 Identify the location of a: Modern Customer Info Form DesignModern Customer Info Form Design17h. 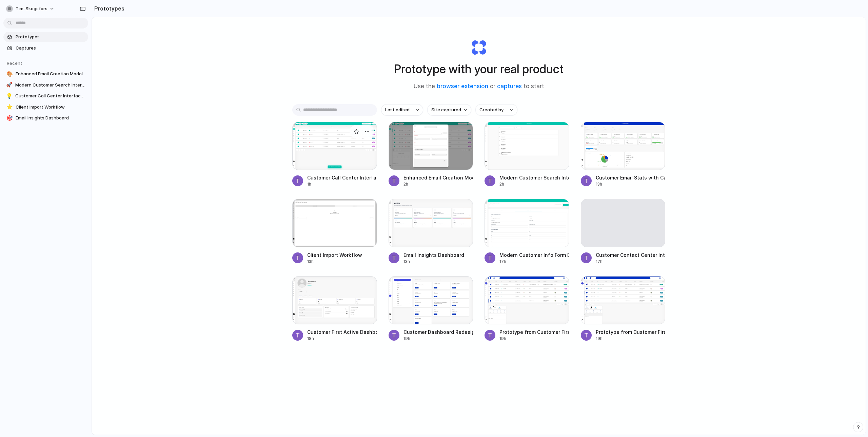
(527, 232).